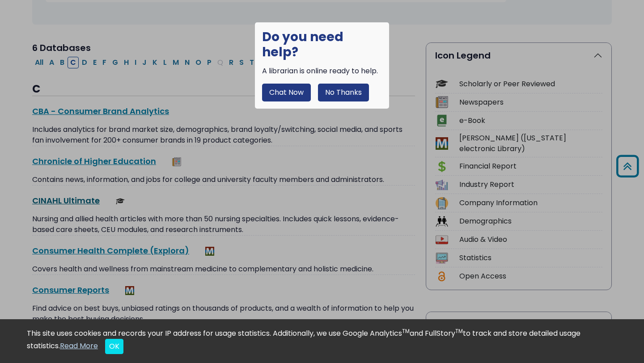 The height and width of the screenshot is (363, 644). Describe the element at coordinates (344, 93) in the screenshot. I see `button: No Thanks` at that location.